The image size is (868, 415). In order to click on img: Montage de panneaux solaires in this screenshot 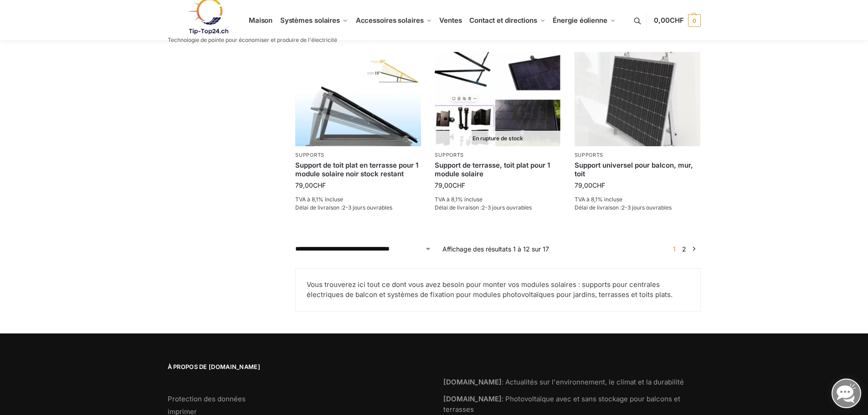, I will do `click(638, 98)`.